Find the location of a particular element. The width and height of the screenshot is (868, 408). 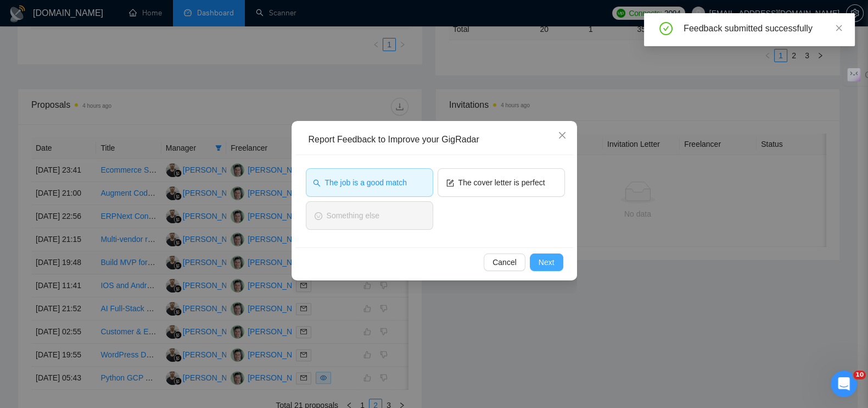

button: Next is located at coordinates (546, 262).